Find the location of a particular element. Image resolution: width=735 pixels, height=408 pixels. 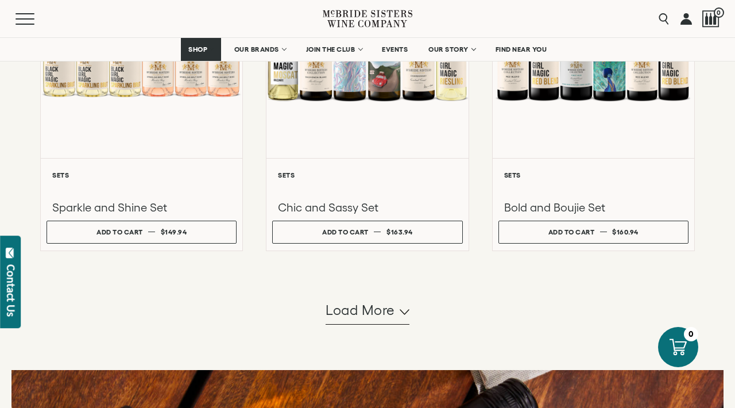

a: JOIN THE CLUB is located at coordinates (334, 49).